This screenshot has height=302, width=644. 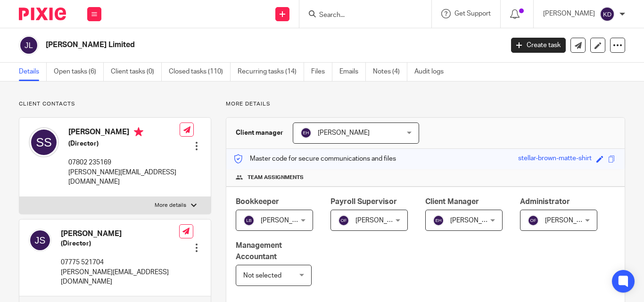 What do you see at coordinates (262, 275) in the screenshot?
I see `span: Not selected` at bounding box center [262, 275].